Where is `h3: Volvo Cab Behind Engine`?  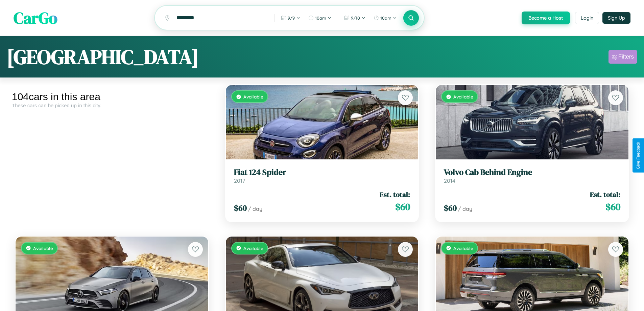
h3: Volvo Cab Behind Engine is located at coordinates (532, 172).